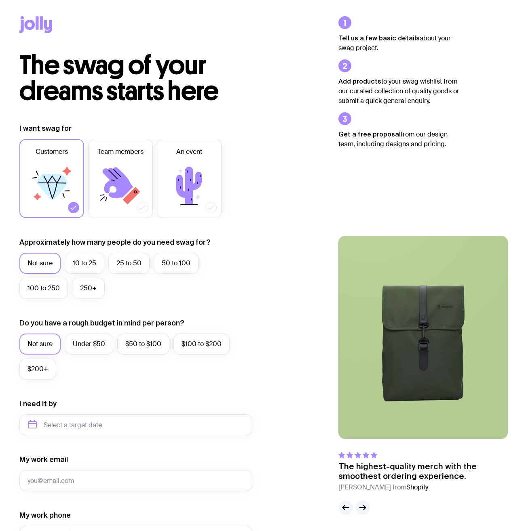 The image size is (524, 531). What do you see at coordinates (136, 425) in the screenshot?
I see `input: Select a target date` at bounding box center [136, 425].